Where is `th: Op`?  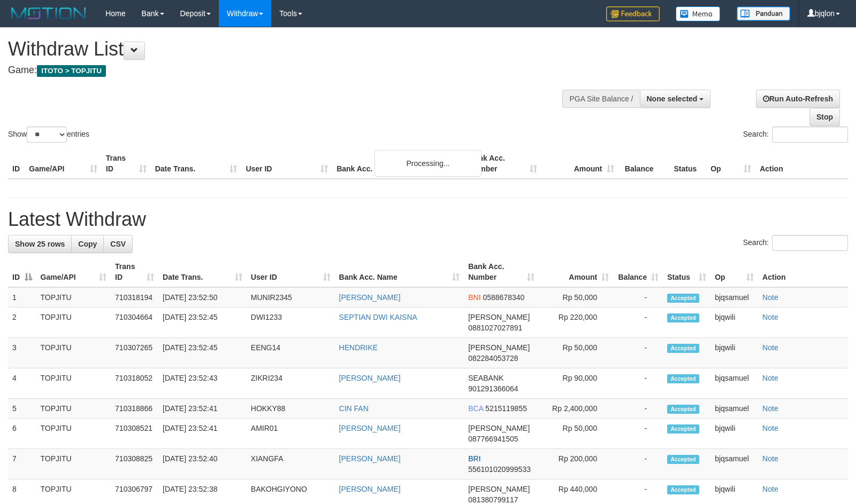 th: Op is located at coordinates (730, 163).